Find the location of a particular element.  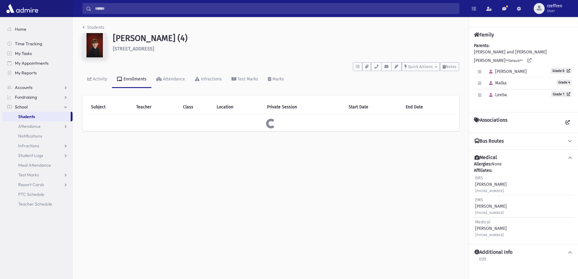

span: PTC Schedule is located at coordinates (31, 194).